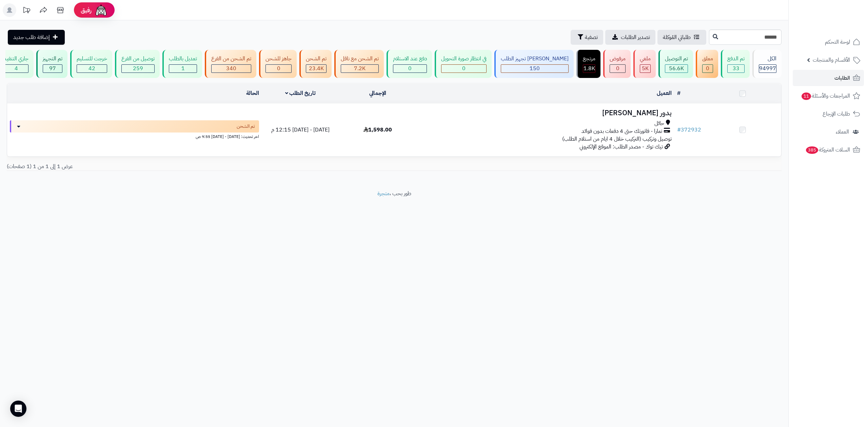  I want to click on a: مرتجع 1.8K, so click(589, 64).